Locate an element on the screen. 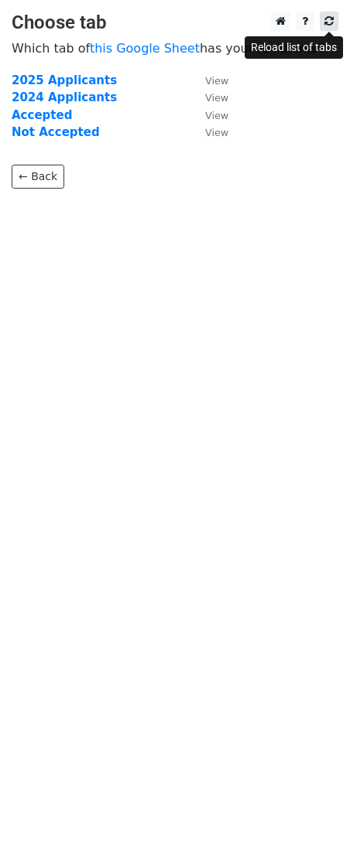 The width and height of the screenshot is (350, 868). div: Chat Widget is located at coordinates (311, 830).